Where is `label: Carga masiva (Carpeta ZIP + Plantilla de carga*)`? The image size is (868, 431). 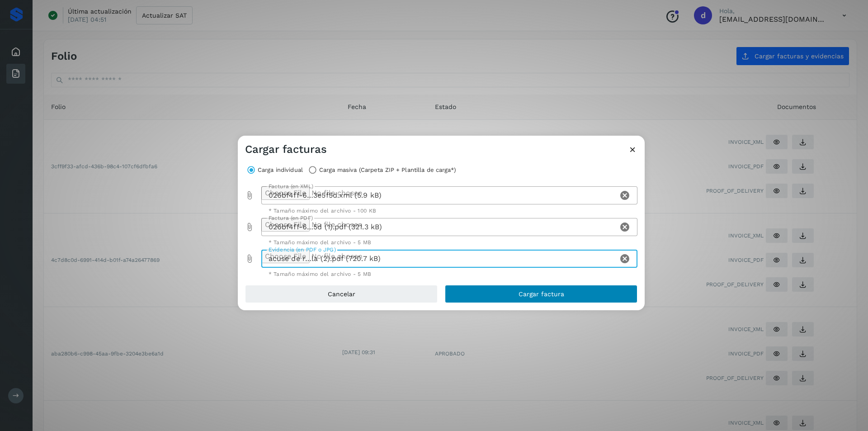 label: Carga masiva (Carpeta ZIP + Plantilla de carga*) is located at coordinates (387, 170).